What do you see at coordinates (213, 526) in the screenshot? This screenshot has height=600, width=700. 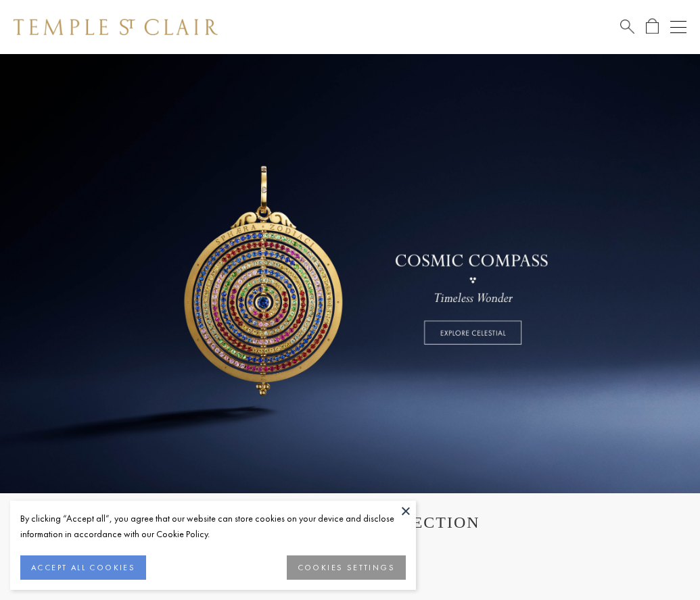 I see `div: By clicking “Accept all”, you agree that our website can store cookies on your device and disclos...` at bounding box center [213, 526].